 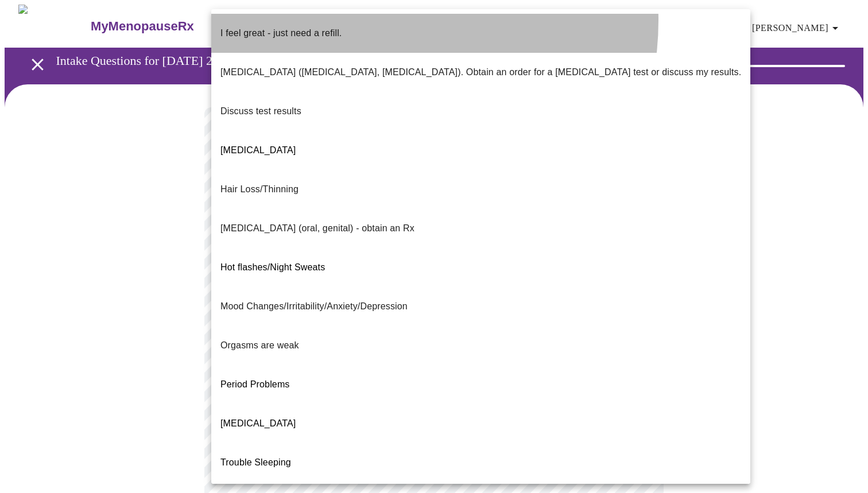 What do you see at coordinates (256, 462) in the screenshot?
I see `span: Trouble Sleeping` at bounding box center [256, 462].